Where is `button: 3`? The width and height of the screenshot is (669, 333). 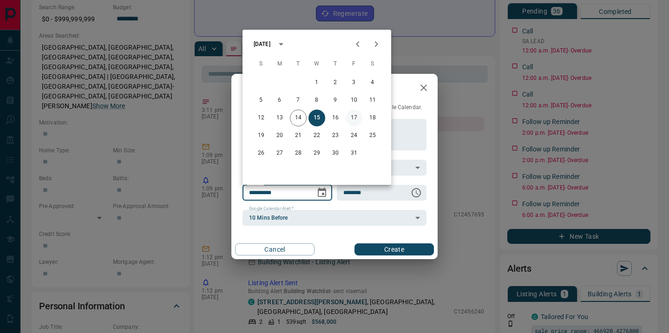
button: 3 is located at coordinates (354, 83).